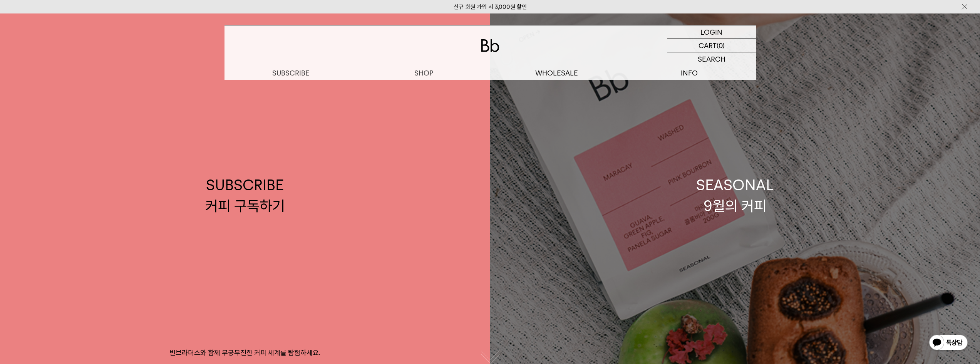 The height and width of the screenshot is (364, 980). What do you see at coordinates (948, 343) in the screenshot?
I see `img: 카카오톡 채널 1:1 채팅 버튼` at bounding box center [948, 343].